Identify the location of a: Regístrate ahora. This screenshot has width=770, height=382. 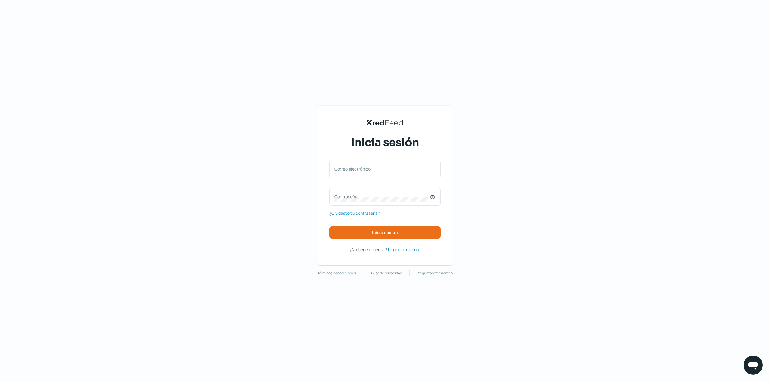
(404, 249).